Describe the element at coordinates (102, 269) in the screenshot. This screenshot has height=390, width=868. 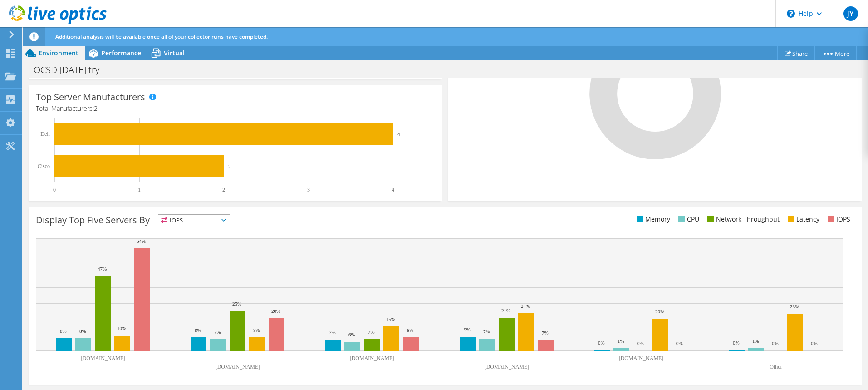
I see `text: 47%` at that location.